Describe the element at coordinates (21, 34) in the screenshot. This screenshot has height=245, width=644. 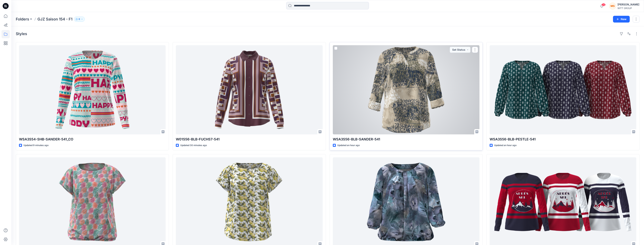
I see `h4: Styles` at that location.